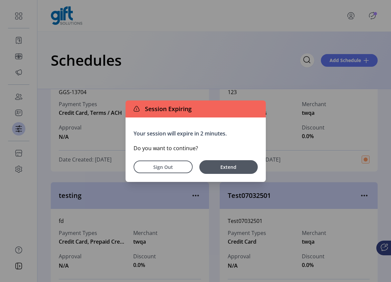 The image size is (391, 282). Describe the element at coordinates (196, 148) in the screenshot. I see `p: Do you want to continue?` at that location.